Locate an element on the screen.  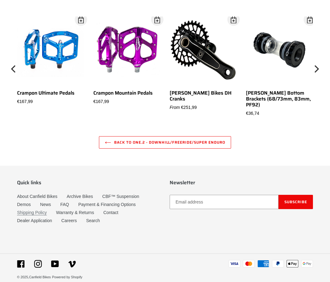
a: Dealer Application is located at coordinates (34, 220).